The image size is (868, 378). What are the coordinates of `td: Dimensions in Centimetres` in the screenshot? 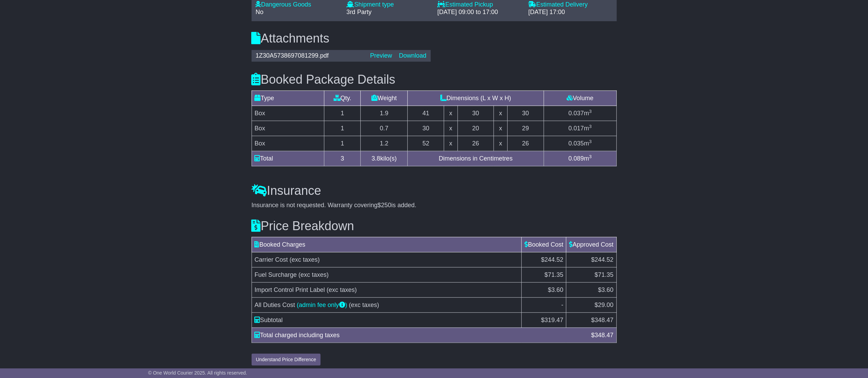 It's located at (476, 159).